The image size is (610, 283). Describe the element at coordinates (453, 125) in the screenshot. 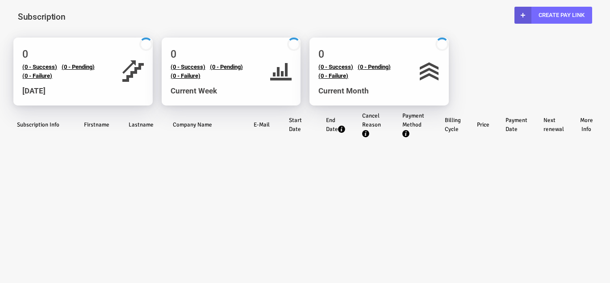

I see `th: Billing Cycle` at that location.